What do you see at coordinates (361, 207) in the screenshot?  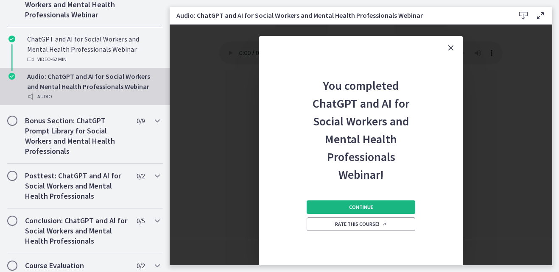 I see `span: Continue` at bounding box center [361, 207].